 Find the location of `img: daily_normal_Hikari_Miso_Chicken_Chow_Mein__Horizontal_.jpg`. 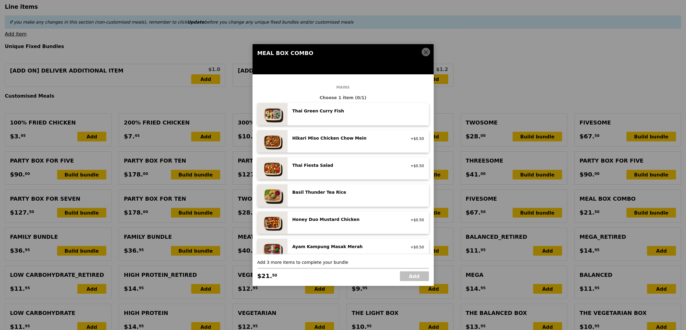

img: daily_normal_Hikari_Miso_Chicken_Chow_Mein__Horizontal_.jpg is located at coordinates (272, 141).